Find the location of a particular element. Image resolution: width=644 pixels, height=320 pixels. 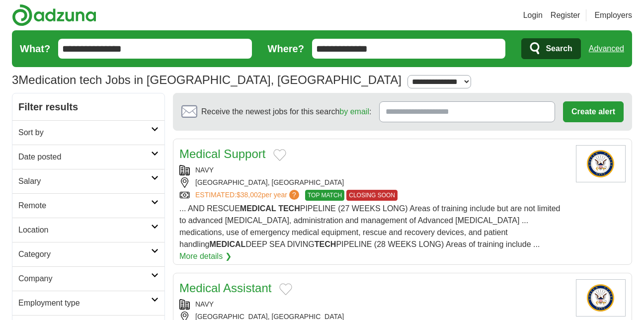

span: ... AND RESCUE PIPELINE (27 WEEKS LONG) Areas of training include but are not limited to advanced... is located at coordinates (370, 226).